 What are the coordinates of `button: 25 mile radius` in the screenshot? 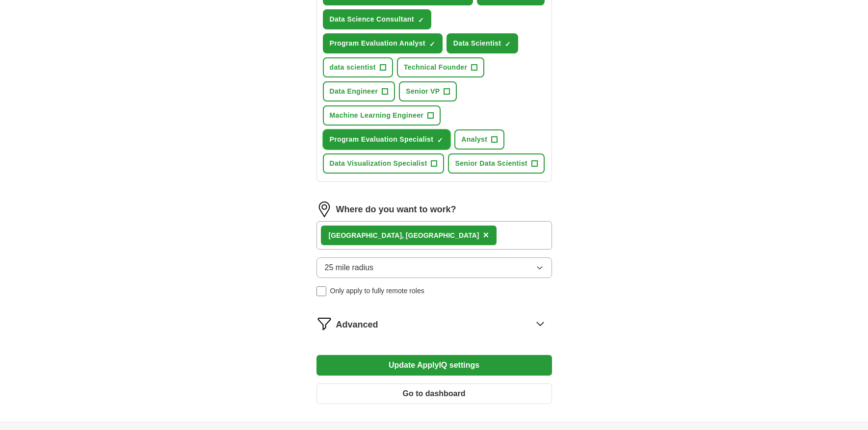 It's located at (434, 268).